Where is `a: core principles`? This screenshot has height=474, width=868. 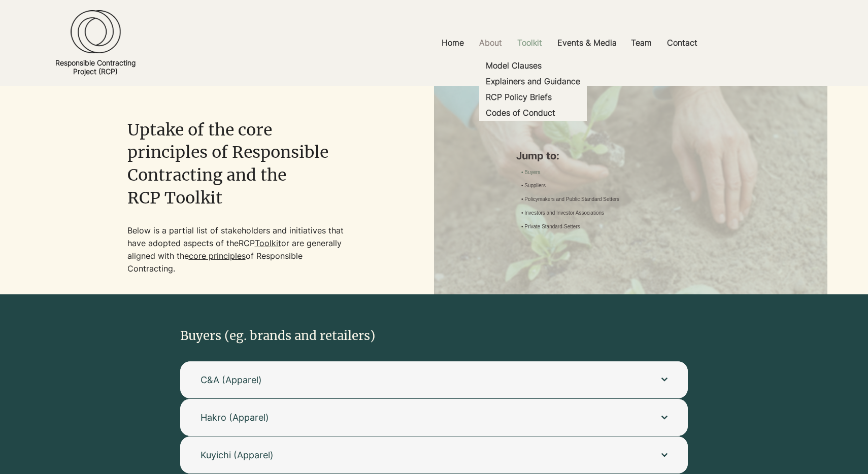
a: core principles is located at coordinates (217, 255).